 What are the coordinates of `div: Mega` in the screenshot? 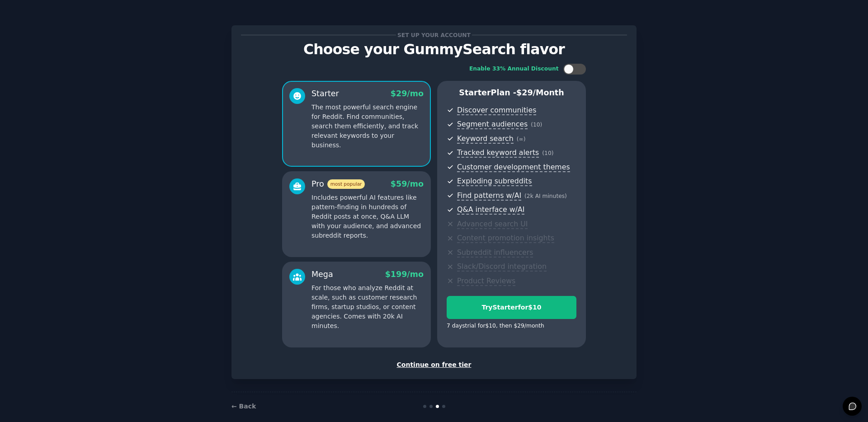 It's located at (322, 274).